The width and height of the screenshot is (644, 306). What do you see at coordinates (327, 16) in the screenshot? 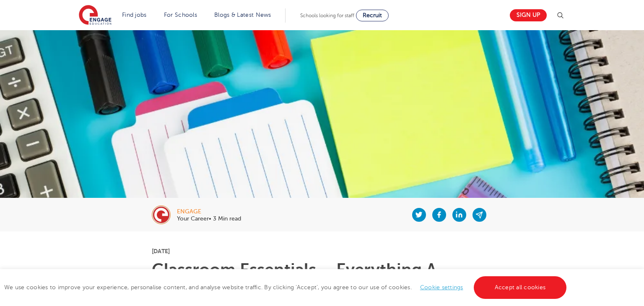
I see `span: Schools looking for staff` at bounding box center [327, 16].